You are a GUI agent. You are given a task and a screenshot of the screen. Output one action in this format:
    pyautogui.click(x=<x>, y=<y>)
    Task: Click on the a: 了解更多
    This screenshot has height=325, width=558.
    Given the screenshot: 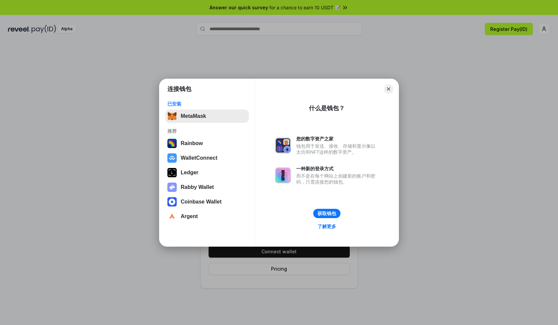 What is the action you would take?
    pyautogui.click(x=327, y=227)
    